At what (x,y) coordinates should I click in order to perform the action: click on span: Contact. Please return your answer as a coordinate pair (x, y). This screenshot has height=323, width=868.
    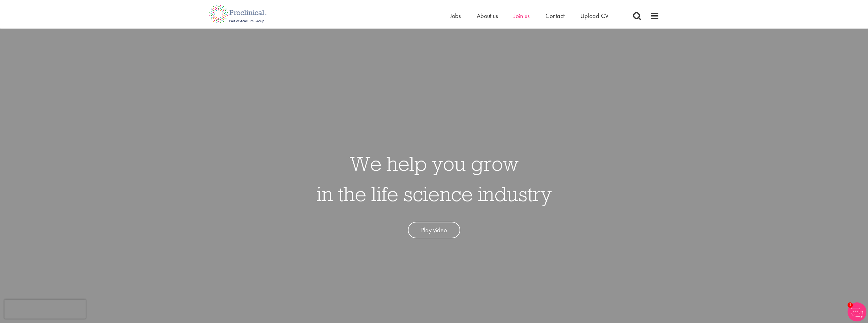
    Looking at the image, I should click on (555, 16).